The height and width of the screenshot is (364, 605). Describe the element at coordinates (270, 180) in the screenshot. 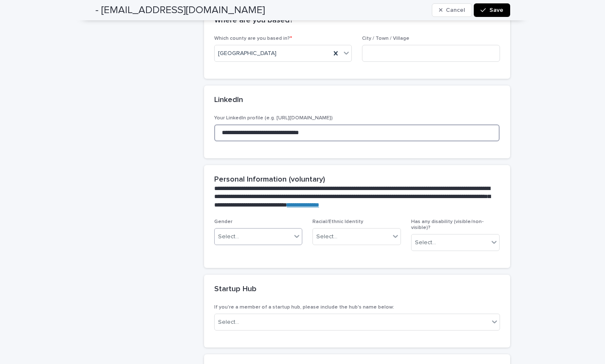

I see `h2: Personal Information (voluntary)` at that location.